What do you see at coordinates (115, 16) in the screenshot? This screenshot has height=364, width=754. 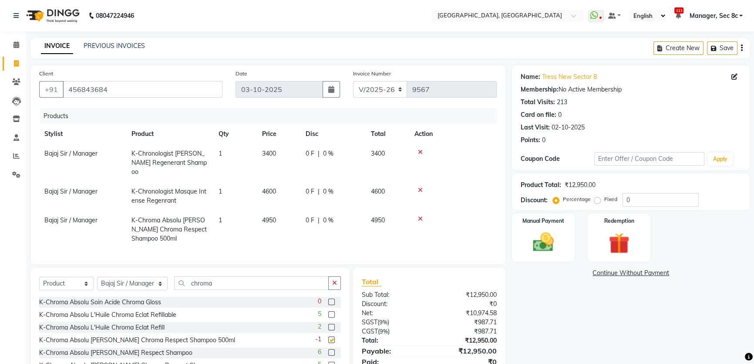 I see `b: 08047224946` at bounding box center [115, 16].